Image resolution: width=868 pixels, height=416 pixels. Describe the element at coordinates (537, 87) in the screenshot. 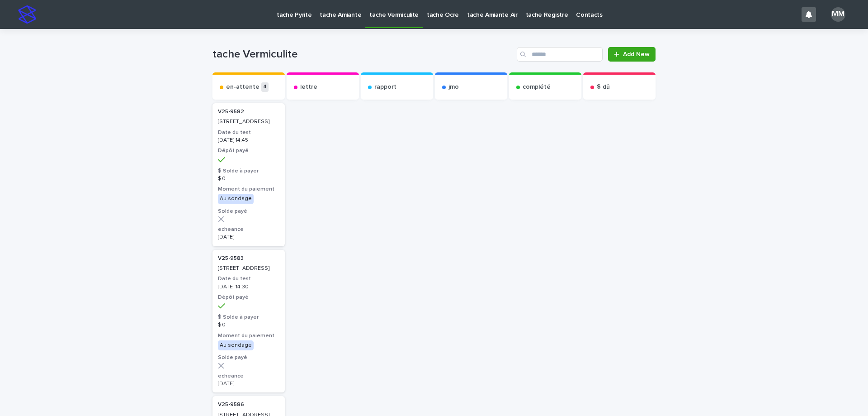

I see `p: complété` at that location.